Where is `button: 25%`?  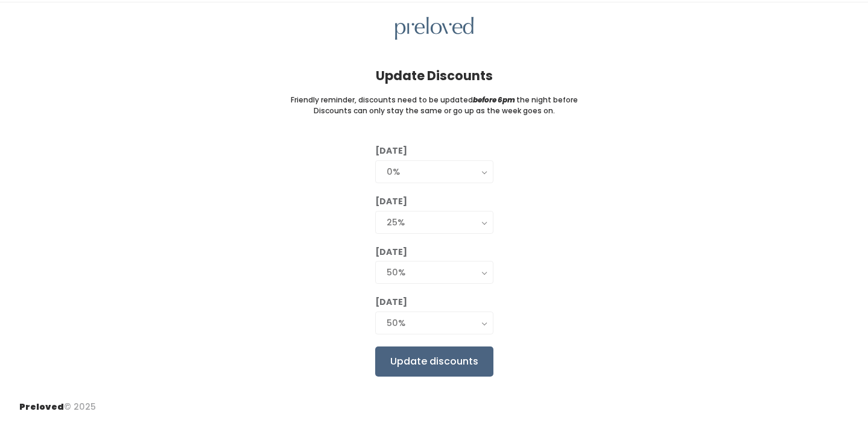 button: 25% is located at coordinates (434, 222).